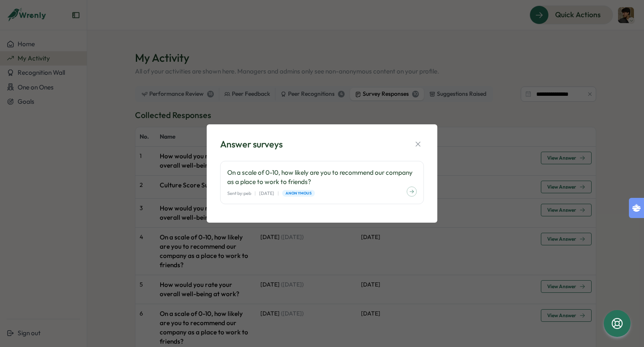 This screenshot has height=347, width=644. What do you see at coordinates (251, 144) in the screenshot?
I see `div: Answer surveys` at bounding box center [251, 144].